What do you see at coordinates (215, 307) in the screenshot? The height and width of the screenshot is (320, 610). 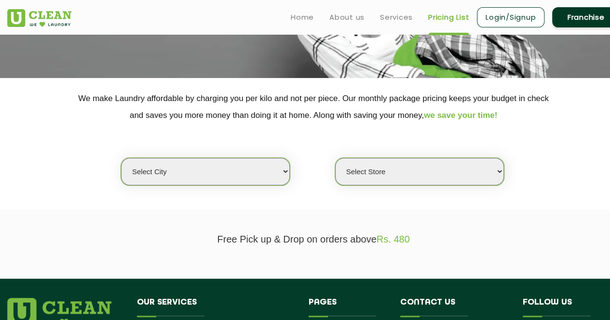 I see `h4: Our Services` at bounding box center [215, 307].